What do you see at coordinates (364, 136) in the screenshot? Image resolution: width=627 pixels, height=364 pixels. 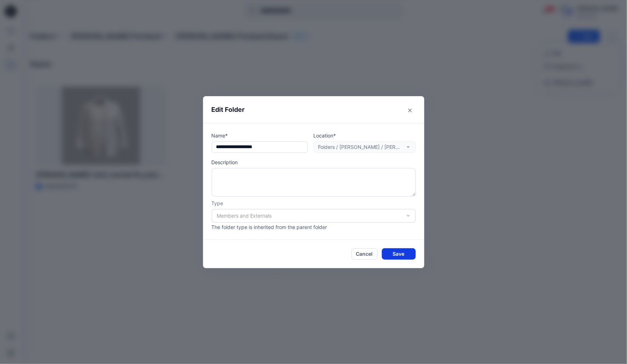 I see `p: Location*` at bounding box center [364, 136].